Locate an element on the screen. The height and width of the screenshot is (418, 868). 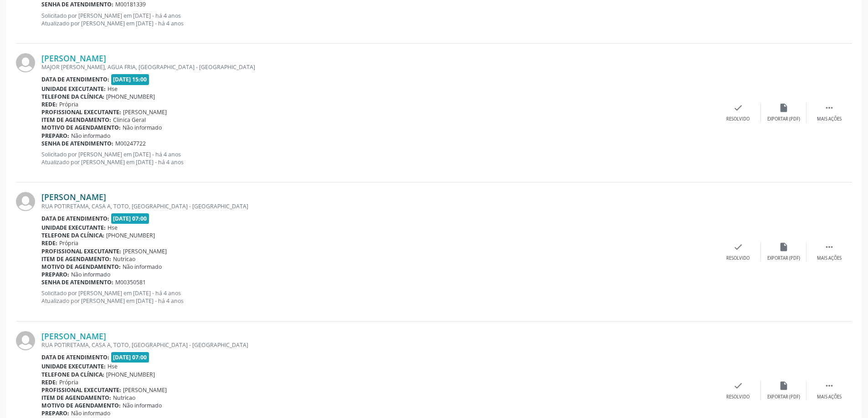
span: M00181339 is located at coordinates (130, 4).